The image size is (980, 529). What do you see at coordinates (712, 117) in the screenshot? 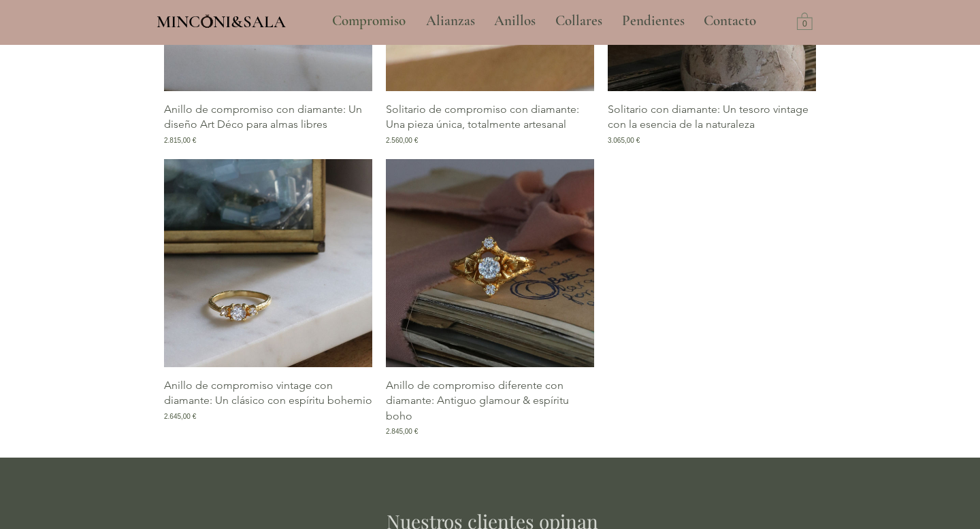
I see `p: Solitario con diamante: Un tesoro vintage con la esencia de la naturaleza` at bounding box center [712, 117].